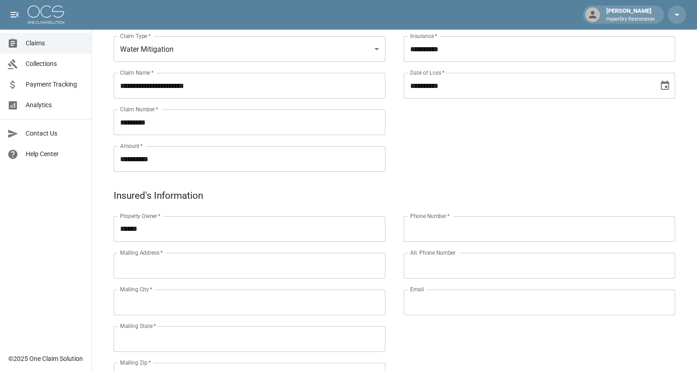 The height and width of the screenshot is (371, 697). Describe the element at coordinates (135, 36) in the screenshot. I see `label: Claim Type` at that location.